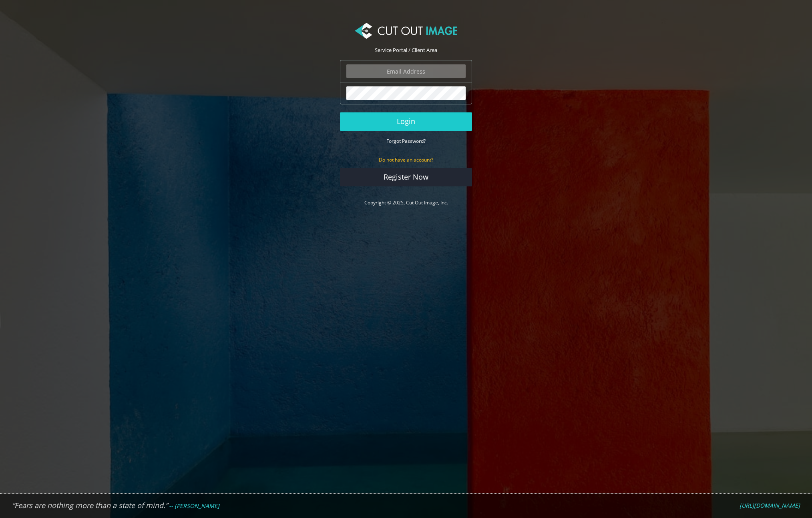 Image resolution: width=812 pixels, height=518 pixels. I want to click on img: Cut Out Image, so click(406, 31).